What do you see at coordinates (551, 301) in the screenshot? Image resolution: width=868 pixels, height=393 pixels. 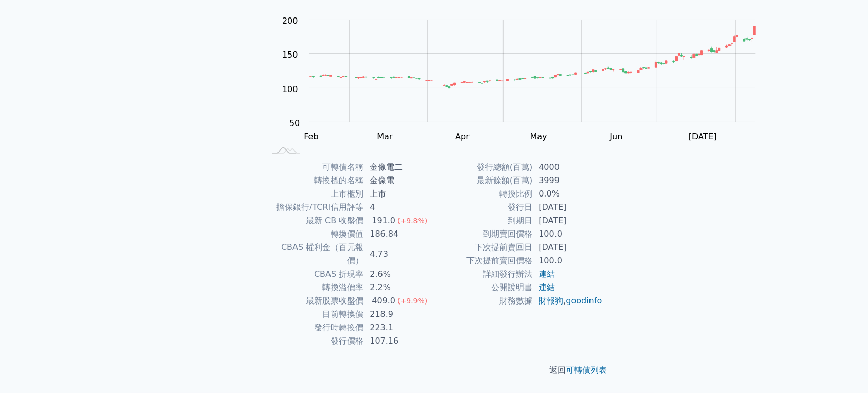 I see `a: 財報狗` at bounding box center [551, 301].